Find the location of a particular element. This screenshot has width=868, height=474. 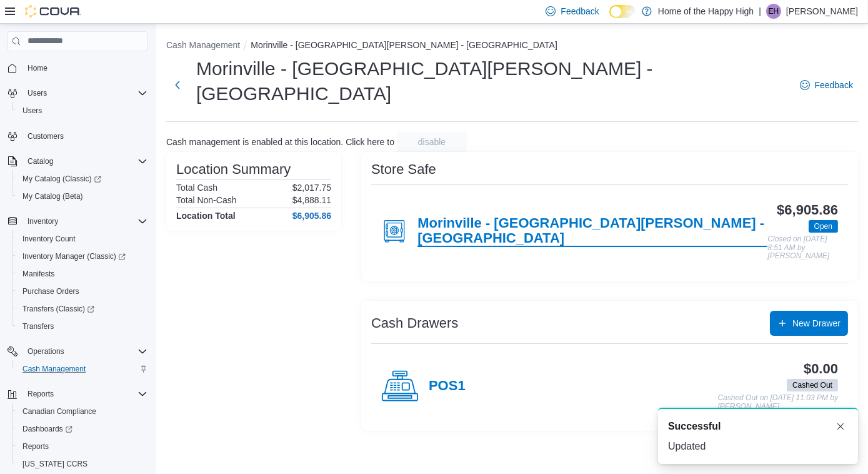

a: Users is located at coordinates (32, 110).